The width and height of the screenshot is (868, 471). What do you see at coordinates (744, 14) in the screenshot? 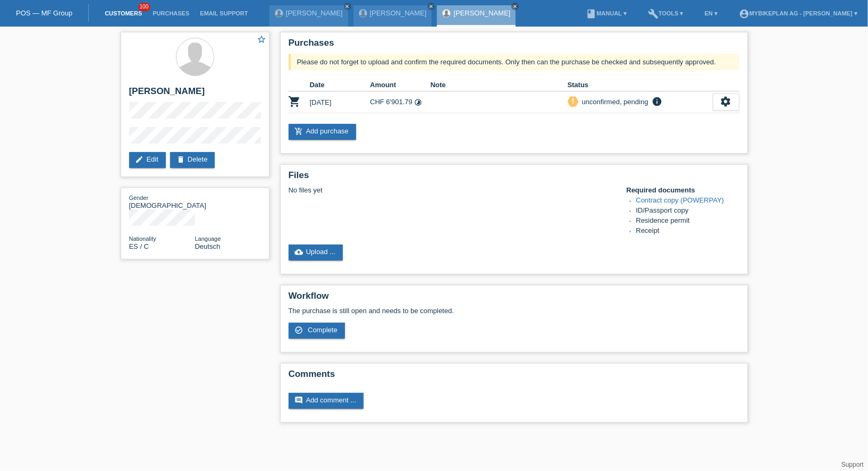
I see `i: account_circle` at bounding box center [744, 14].